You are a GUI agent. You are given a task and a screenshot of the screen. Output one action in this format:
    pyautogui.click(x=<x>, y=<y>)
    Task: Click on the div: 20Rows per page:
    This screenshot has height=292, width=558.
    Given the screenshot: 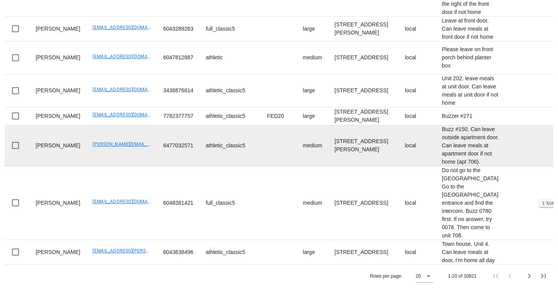 What is the action you would take?
    pyautogui.click(x=424, y=276)
    